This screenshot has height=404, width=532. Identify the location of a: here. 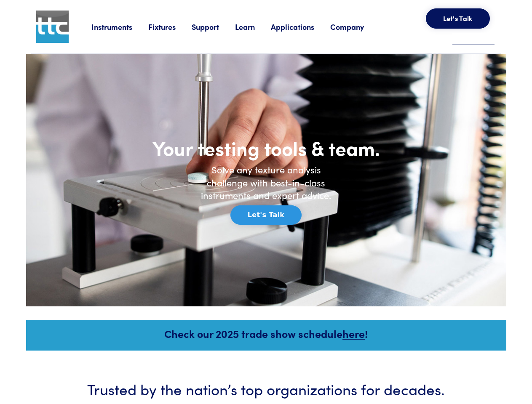
(354, 333).